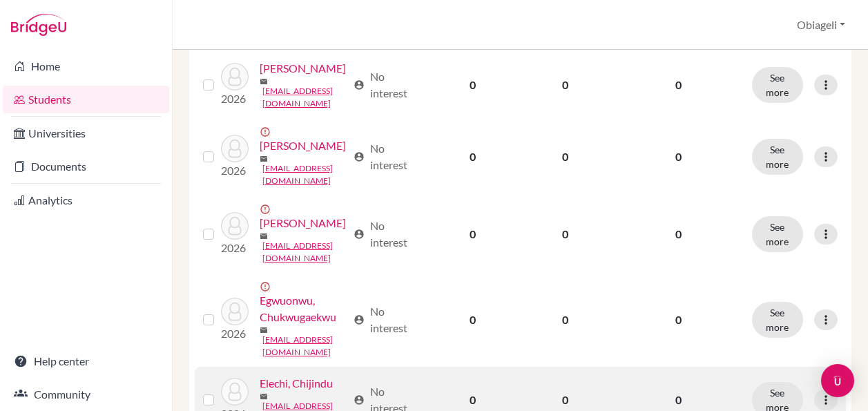  What do you see at coordinates (85, 66) in the screenshot?
I see `a: Home` at bounding box center [85, 66].